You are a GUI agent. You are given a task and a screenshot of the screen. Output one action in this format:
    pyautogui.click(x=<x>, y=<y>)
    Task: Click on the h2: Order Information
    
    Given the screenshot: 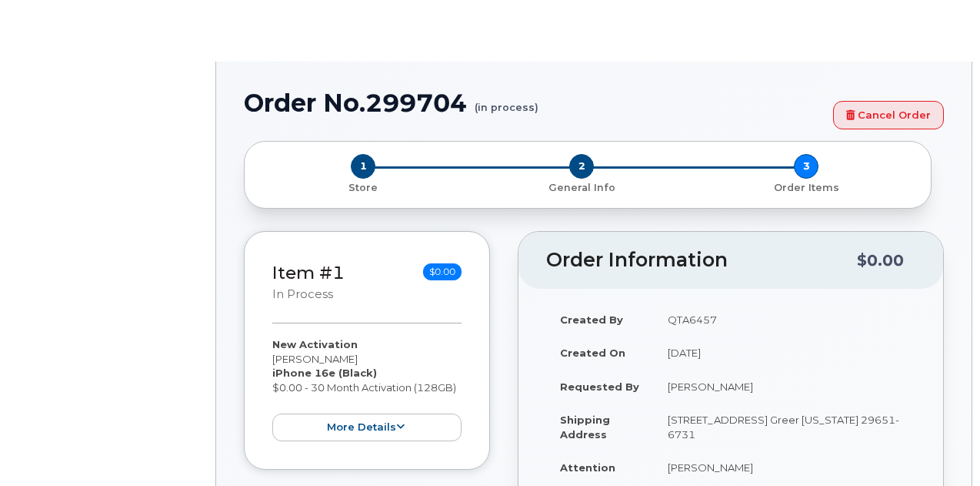 What is the action you would take?
    pyautogui.click(x=702, y=260)
    